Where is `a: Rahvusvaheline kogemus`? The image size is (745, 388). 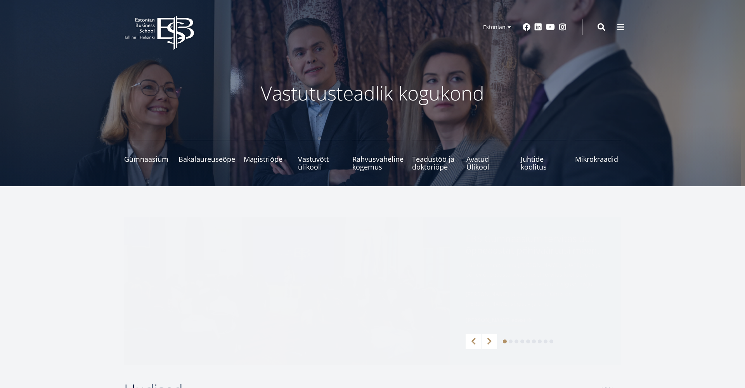 a: Rahvusvaheline kogemus is located at coordinates (378, 155).